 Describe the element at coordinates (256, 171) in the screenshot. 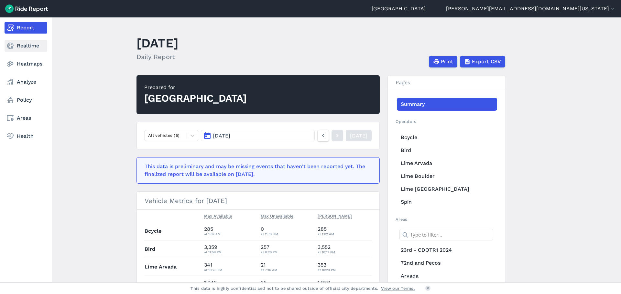

I see `div: This data is preliminary and may be missing events that haven't been reported yet. The finalized ...` at that location.